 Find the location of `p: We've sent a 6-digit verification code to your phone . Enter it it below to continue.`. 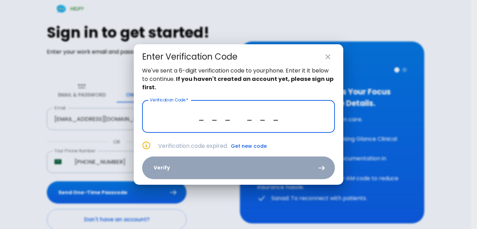

p: We've sent a 6-digit verification code to your phone . Enter it it below to continue. is located at coordinates (238, 79).